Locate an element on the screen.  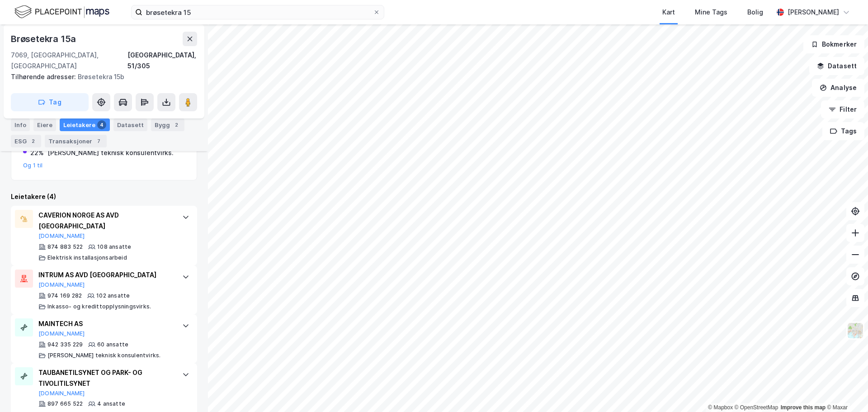
div: Leietakere (4) is located at coordinates (104, 197).